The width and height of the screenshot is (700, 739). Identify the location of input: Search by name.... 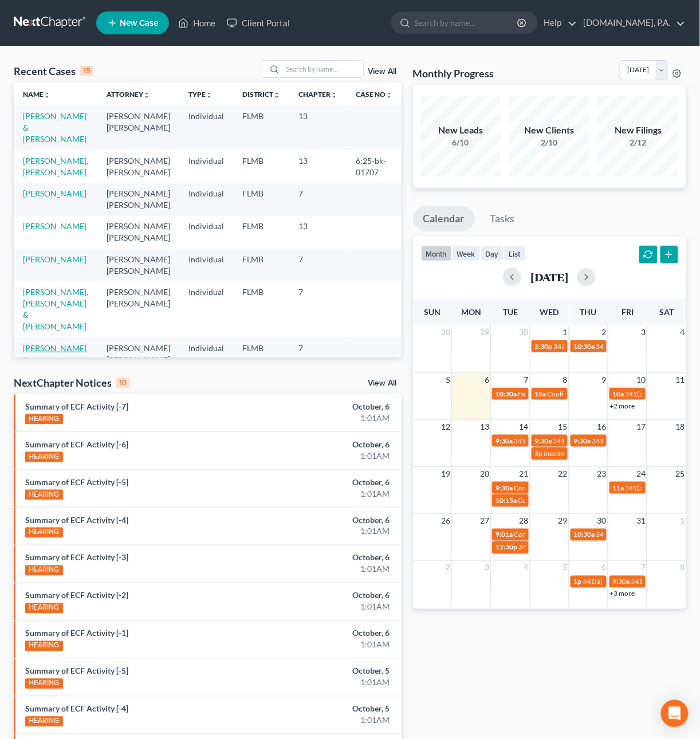
(466, 22).